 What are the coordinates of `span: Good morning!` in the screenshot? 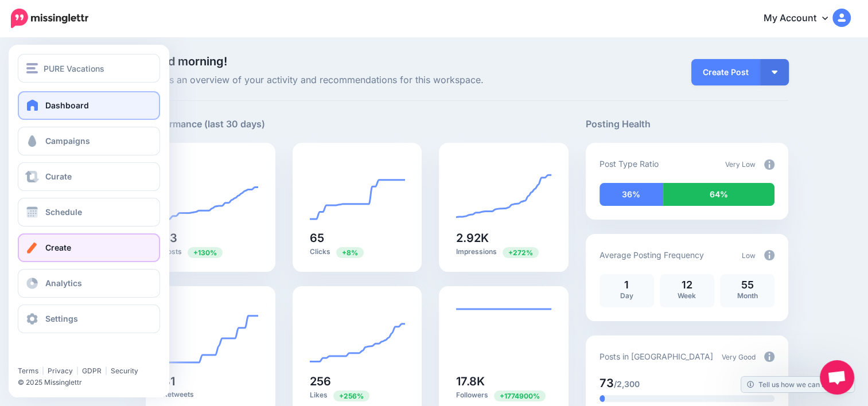 It's located at (186, 61).